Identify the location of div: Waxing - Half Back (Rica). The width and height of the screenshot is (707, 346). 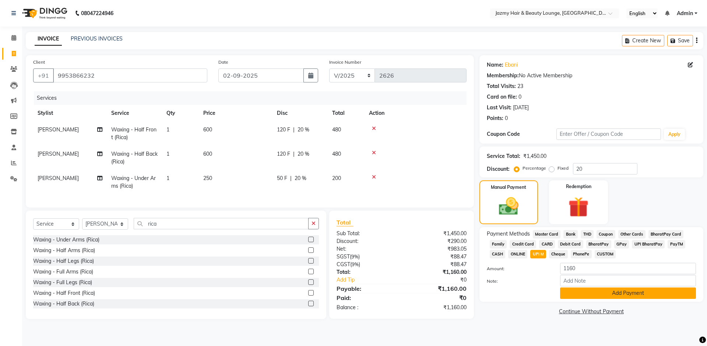
(64, 304).